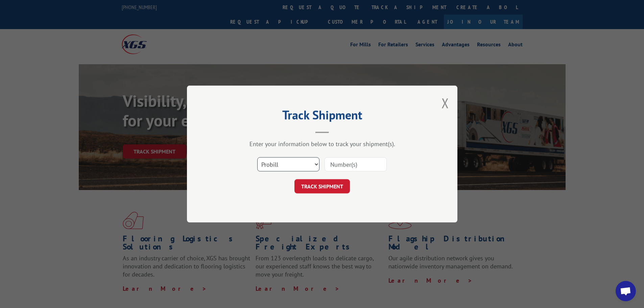  What do you see at coordinates (322, 144) in the screenshot?
I see `div: Enter your information below to track your shipment(s).` at bounding box center [322, 144].